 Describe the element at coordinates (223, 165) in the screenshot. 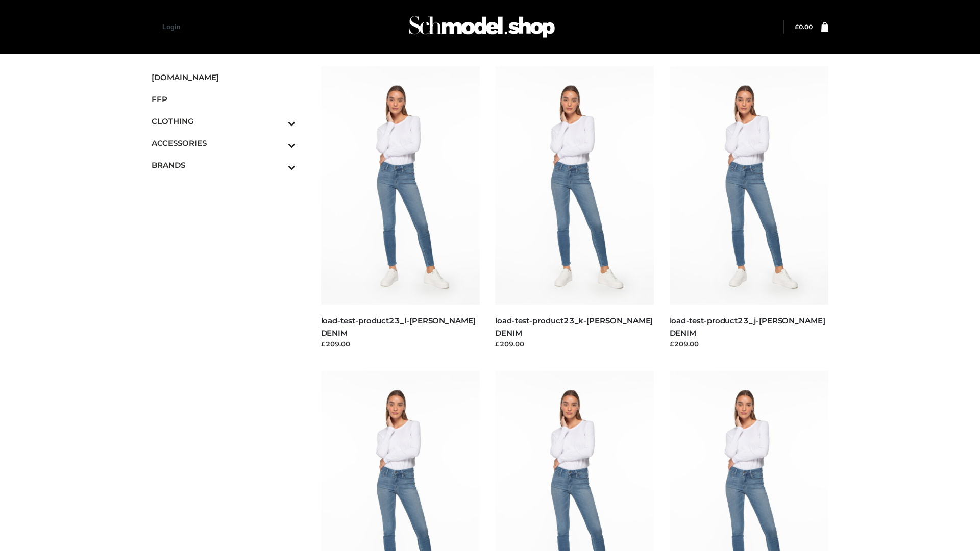

I see `span: BRANDS` at that location.